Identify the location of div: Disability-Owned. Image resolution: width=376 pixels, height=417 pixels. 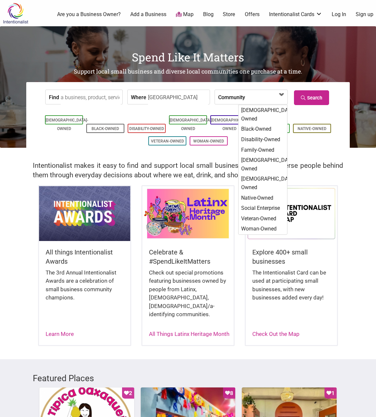
(263, 140).